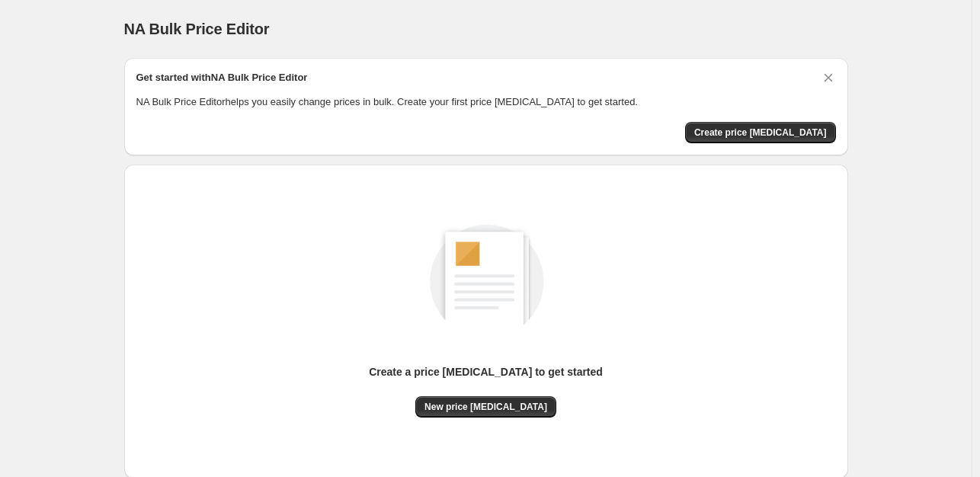  Describe the element at coordinates (828, 78) in the screenshot. I see `button: Dismiss card` at that location.